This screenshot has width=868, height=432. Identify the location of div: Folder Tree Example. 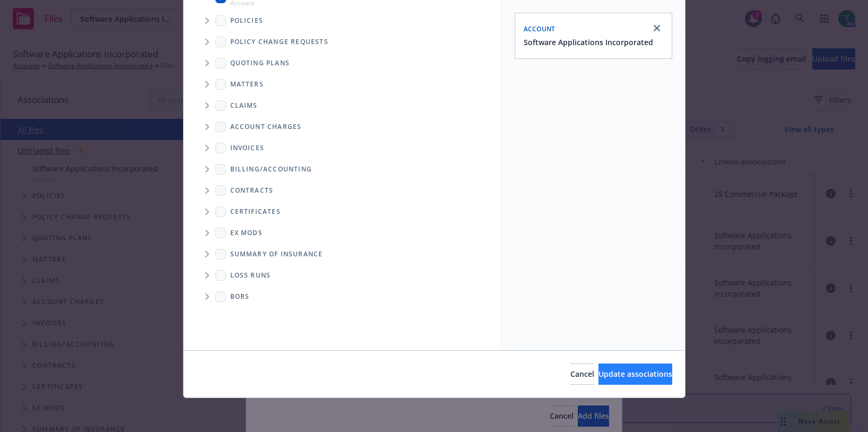
(342, 233).